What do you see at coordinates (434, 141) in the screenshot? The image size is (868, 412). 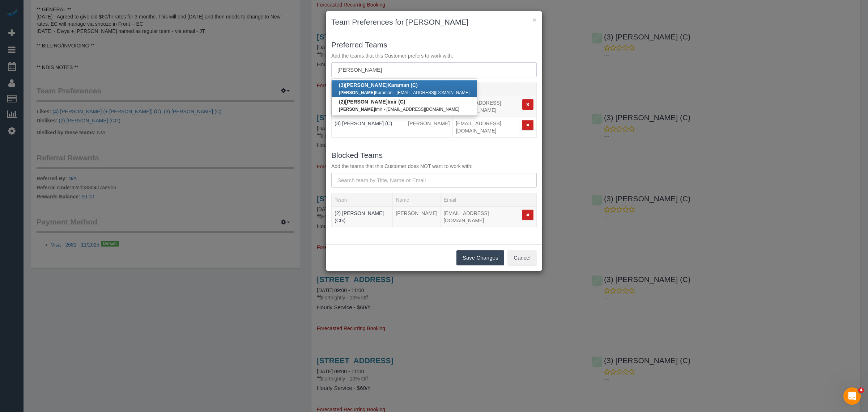 I see `sui-modal: Team Preferences for April Carreon` at bounding box center [434, 141].